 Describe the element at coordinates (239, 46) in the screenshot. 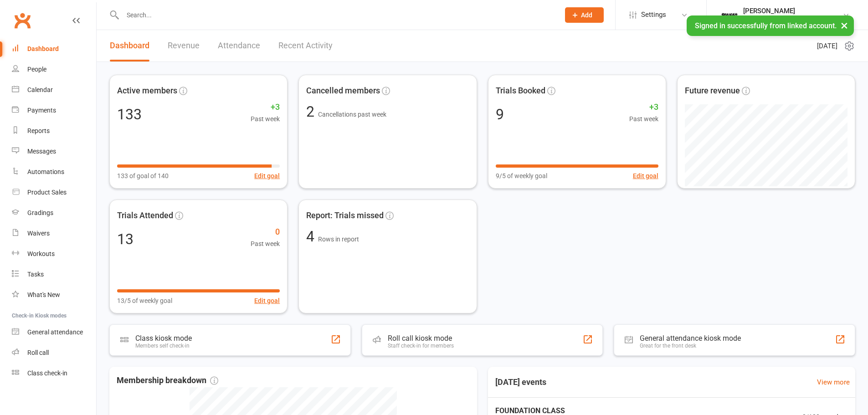

I see `a: Attendance` at that location.